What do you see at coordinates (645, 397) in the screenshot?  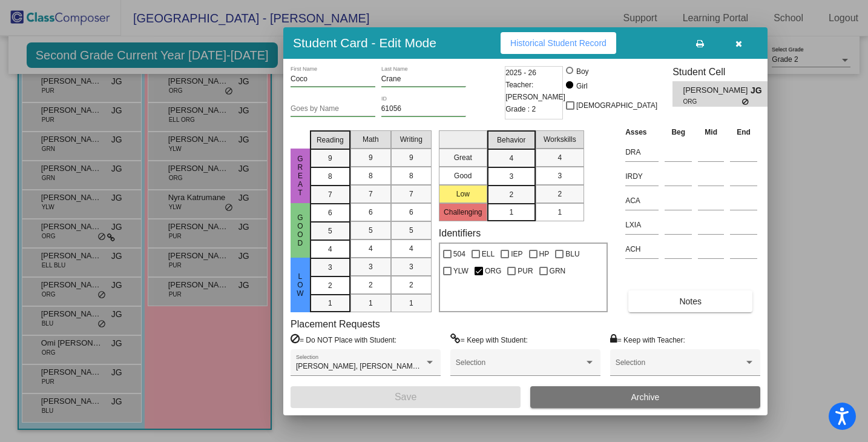 I see `button: Archive` at bounding box center [645, 397].